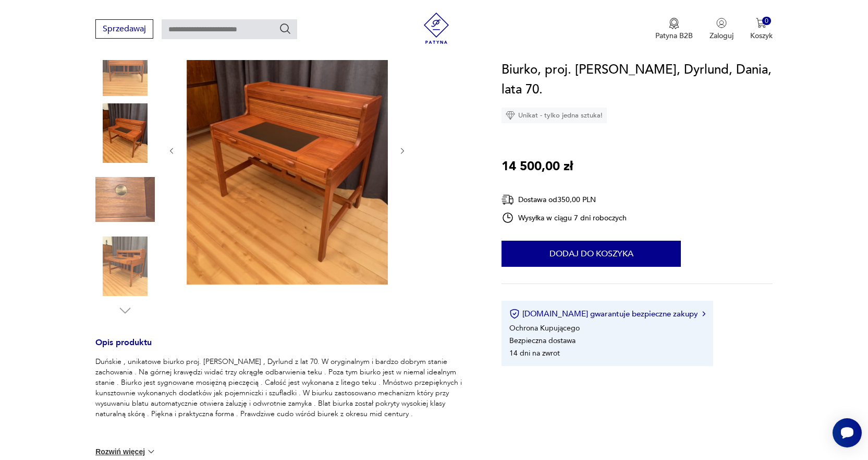 The width and height of the screenshot is (868, 460). Describe the element at coordinates (721, 29) in the screenshot. I see `button: Zaloguj` at that location.